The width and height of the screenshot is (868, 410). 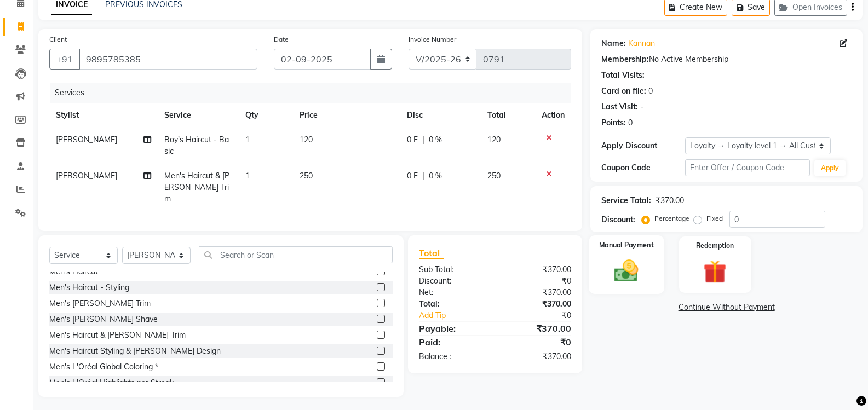 What do you see at coordinates (747, 168) in the screenshot?
I see `input: Enter Offer / Coupon Code` at bounding box center [747, 168].